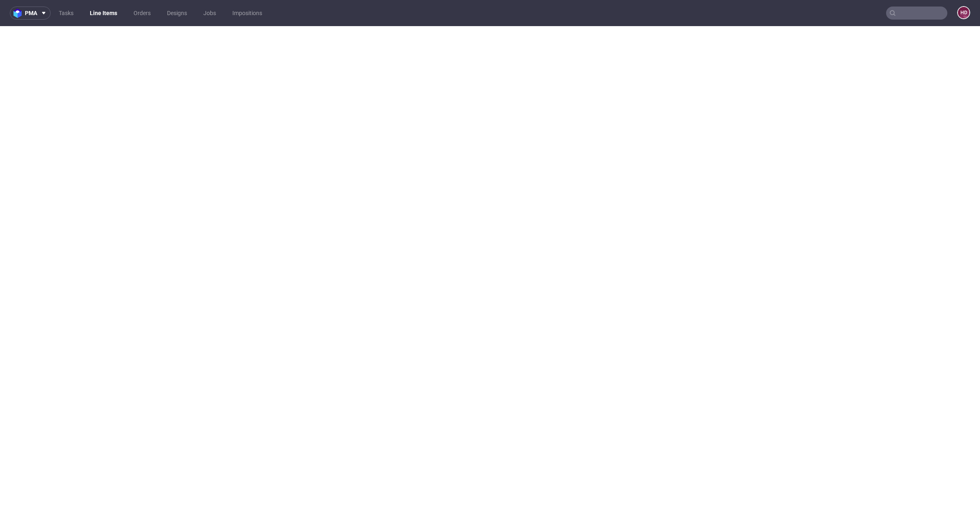 This screenshot has width=980, height=506. Describe the element at coordinates (66, 13) in the screenshot. I see `a: Tasks` at that location.